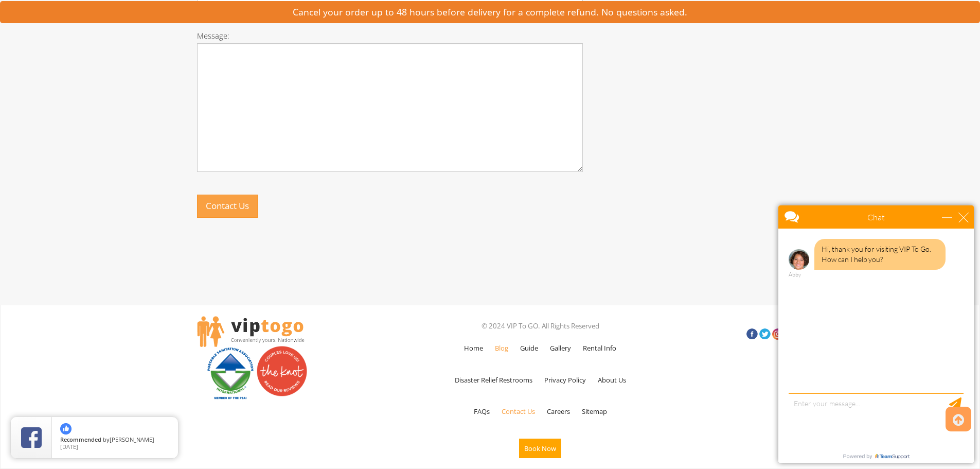 The width and height of the screenshot is (980, 469). Describe the element at coordinates (104, 257) in the screenshot. I see `a: powered by link` at that location.